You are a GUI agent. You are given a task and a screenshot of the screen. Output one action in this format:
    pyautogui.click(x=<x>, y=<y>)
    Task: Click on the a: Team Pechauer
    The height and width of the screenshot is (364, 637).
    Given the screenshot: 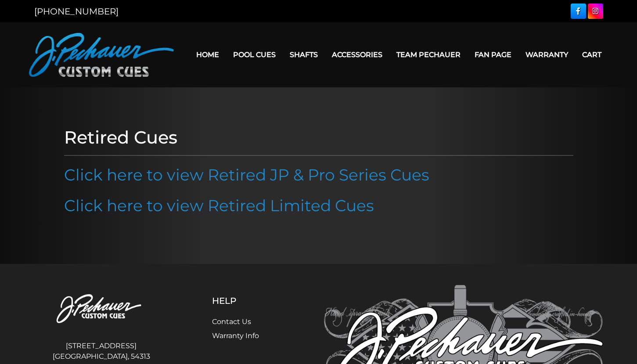 What is the action you would take?
    pyautogui.click(x=429, y=55)
    